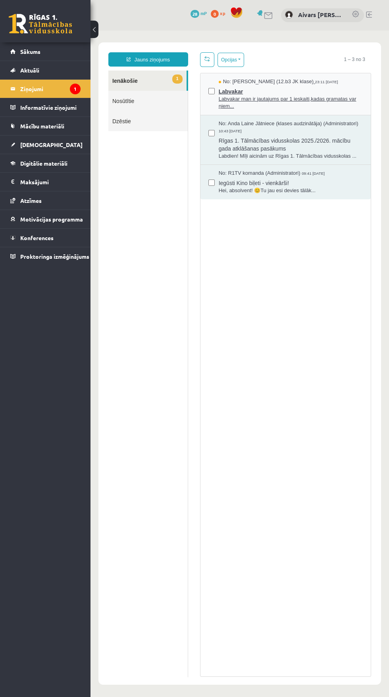  What do you see at coordinates (31, 201) in the screenshot?
I see `span: Atzīmes` at bounding box center [31, 201].